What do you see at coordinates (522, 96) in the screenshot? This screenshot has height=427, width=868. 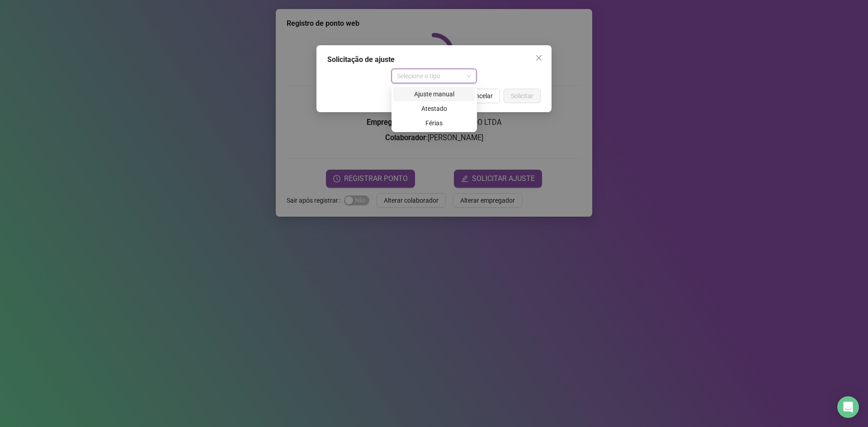 I see `button: Solicitar` at bounding box center [522, 96].